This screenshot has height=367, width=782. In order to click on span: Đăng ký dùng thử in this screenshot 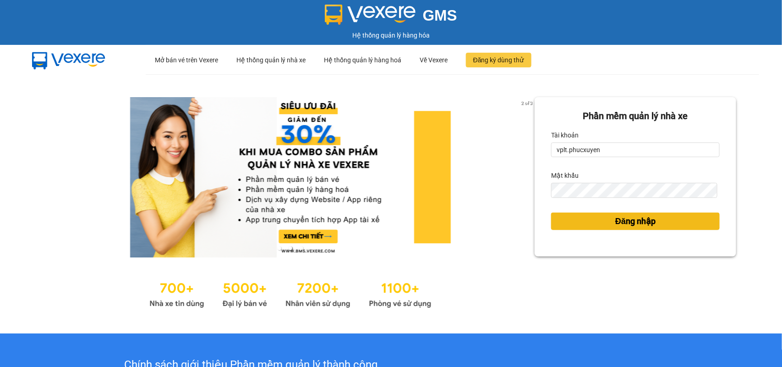, I will do `click(499, 60)`.